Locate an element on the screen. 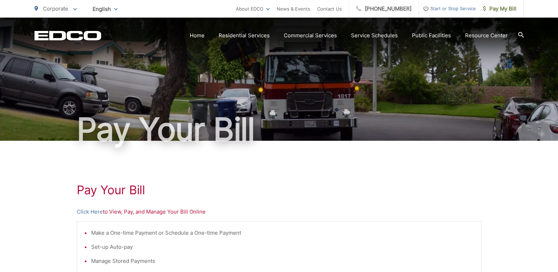  a: News & Events is located at coordinates (293, 9).